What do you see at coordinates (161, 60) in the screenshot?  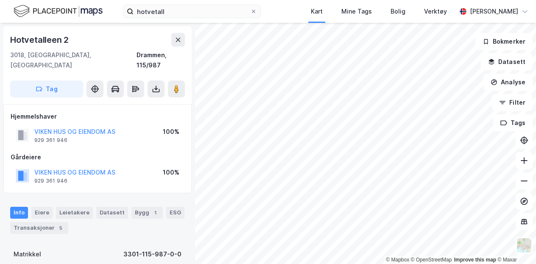 I see `div: Drammen, 115/987` at bounding box center [161, 60].